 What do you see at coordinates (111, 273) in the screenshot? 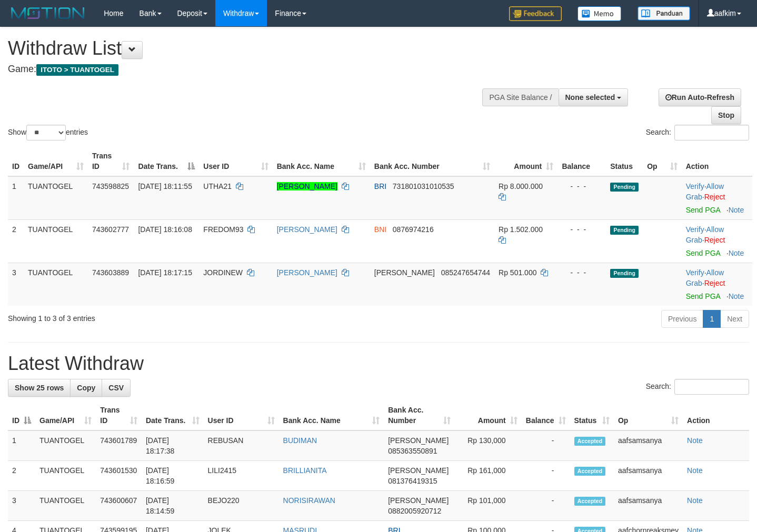
I see `span: 743603889` at bounding box center [111, 273].